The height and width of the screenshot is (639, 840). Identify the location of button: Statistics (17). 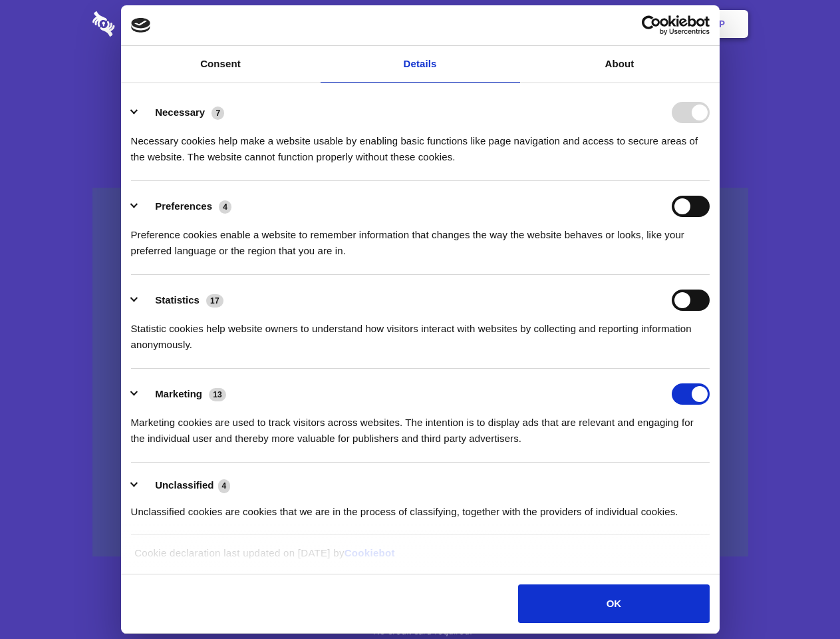
(182, 300).